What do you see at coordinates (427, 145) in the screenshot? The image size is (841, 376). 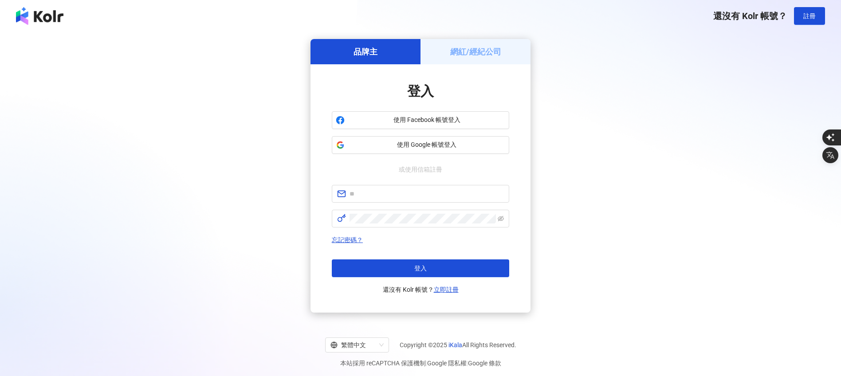 I see `span: 使用 Google 帳號登入` at bounding box center [427, 145].